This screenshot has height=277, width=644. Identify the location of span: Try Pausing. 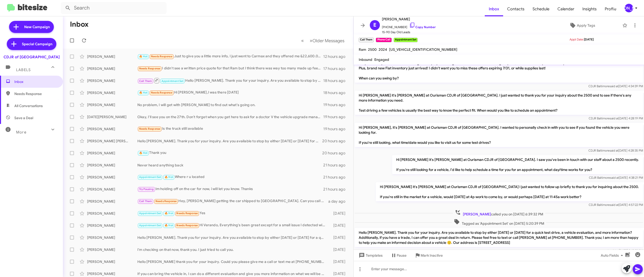
(147, 189).